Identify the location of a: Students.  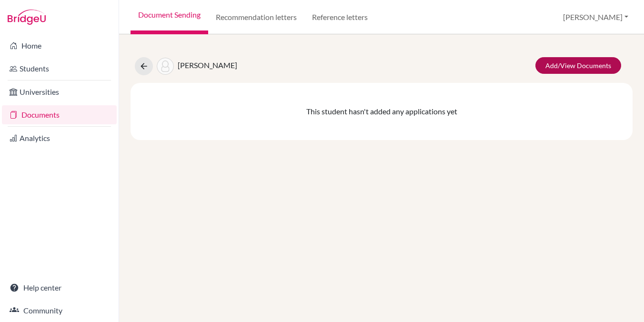
(59, 68).